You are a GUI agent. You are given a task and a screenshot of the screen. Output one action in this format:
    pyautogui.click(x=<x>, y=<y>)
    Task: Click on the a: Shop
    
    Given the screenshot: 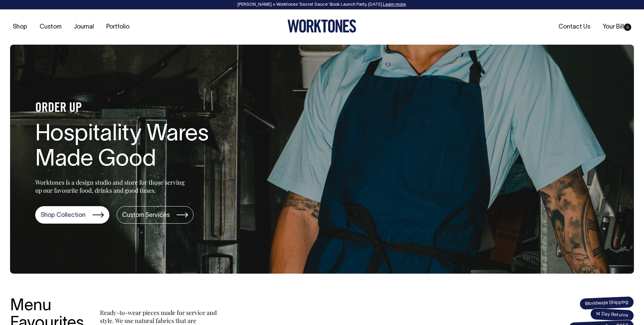 What is the action you would take?
    pyautogui.click(x=20, y=27)
    